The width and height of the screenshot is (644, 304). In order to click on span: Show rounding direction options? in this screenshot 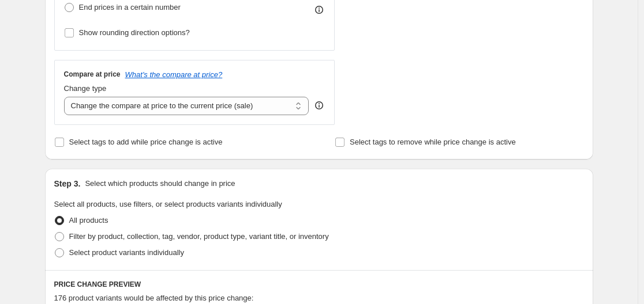, I will do `click(135, 32)`.